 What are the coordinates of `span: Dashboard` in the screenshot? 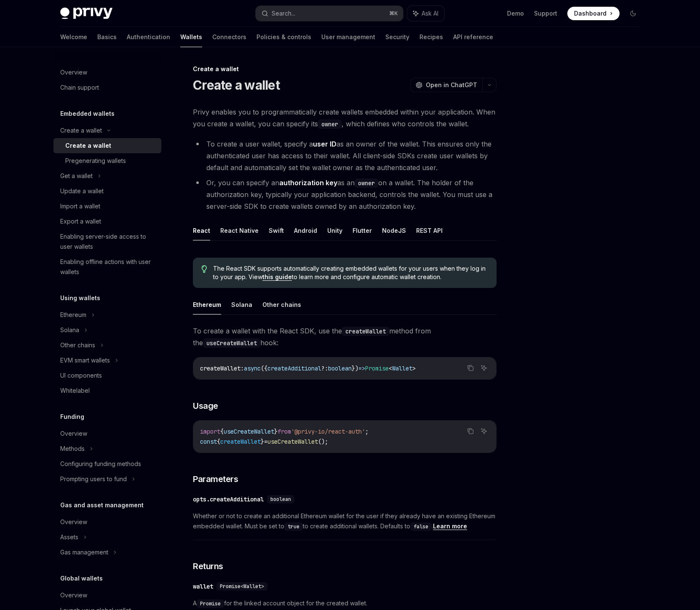 It's located at (590, 13).